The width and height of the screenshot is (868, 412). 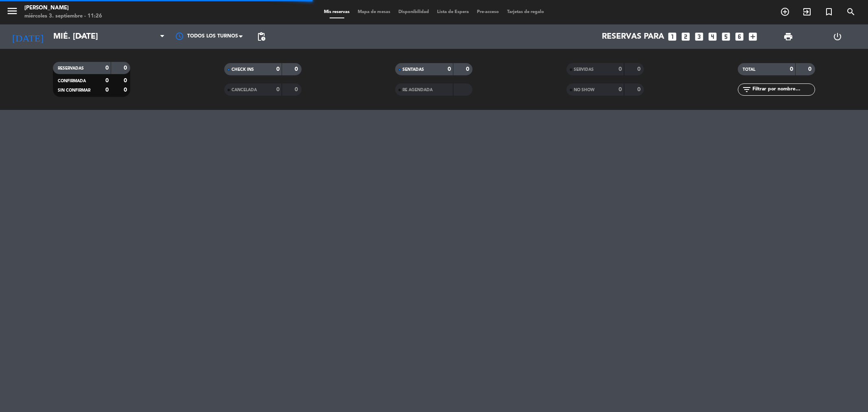 I want to click on span: Tarjetas de regalo, so click(x=525, y=12).